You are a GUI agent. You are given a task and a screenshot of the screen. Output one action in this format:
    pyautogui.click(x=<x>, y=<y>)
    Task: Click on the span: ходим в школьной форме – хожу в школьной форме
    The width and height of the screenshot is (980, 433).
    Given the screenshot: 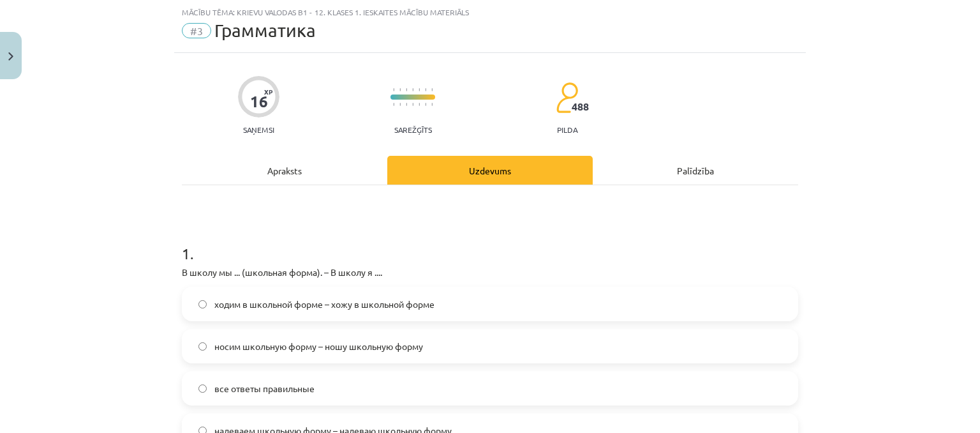 What is the action you would take?
    pyautogui.click(x=324, y=304)
    